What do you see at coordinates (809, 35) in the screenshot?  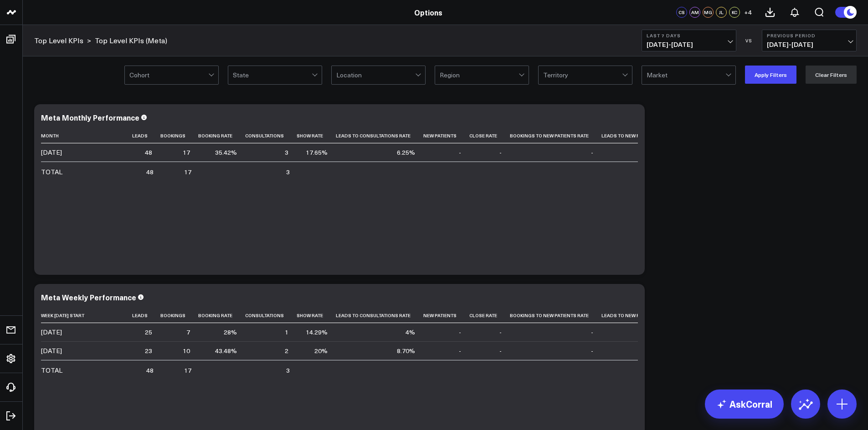 I see `b: Previous Period` at bounding box center [809, 35].